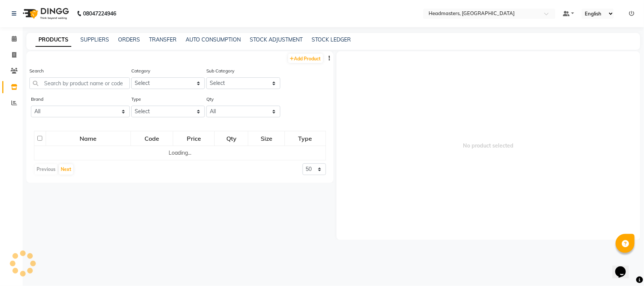 Image resolution: width=644 pixels, height=286 pixels. Describe the element at coordinates (162, 40) in the screenshot. I see `a: TRANSFER` at that location.